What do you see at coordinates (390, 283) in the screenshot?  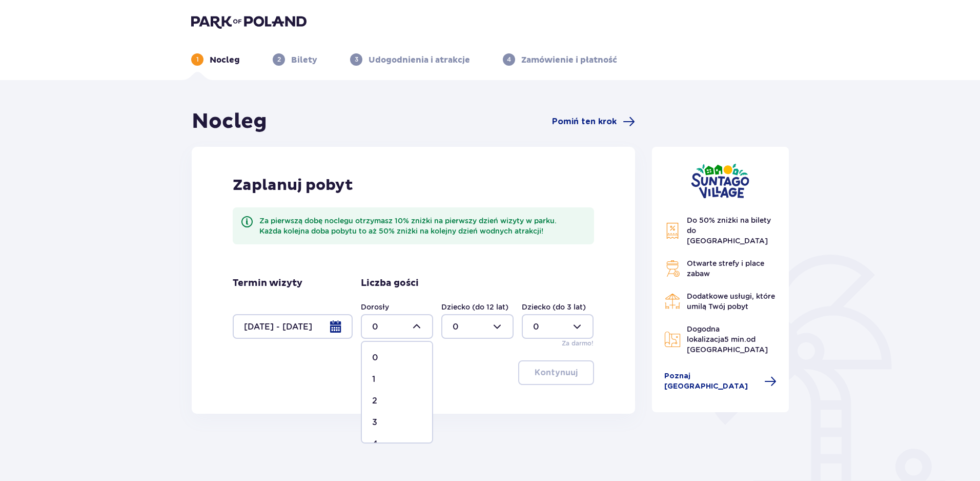 I see `p: Liczba gości` at bounding box center [390, 283].